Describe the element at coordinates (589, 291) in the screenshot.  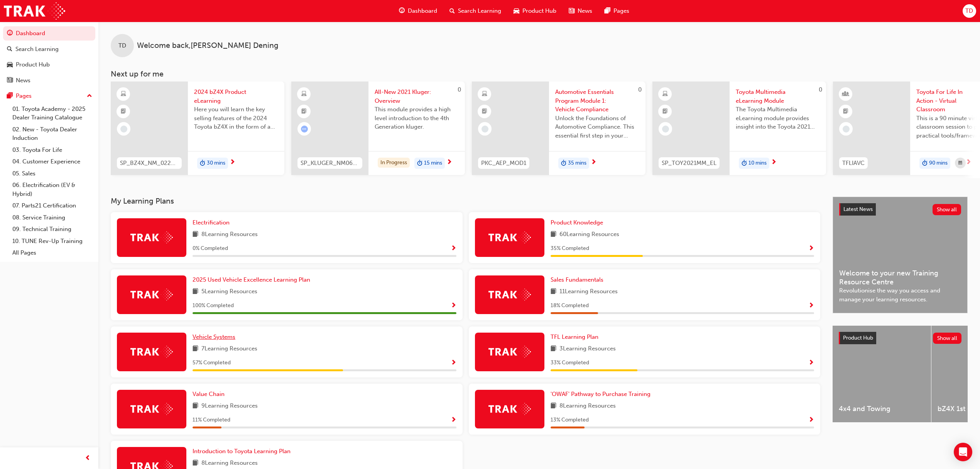
I see `span: 11 Learning Resources` at that location.